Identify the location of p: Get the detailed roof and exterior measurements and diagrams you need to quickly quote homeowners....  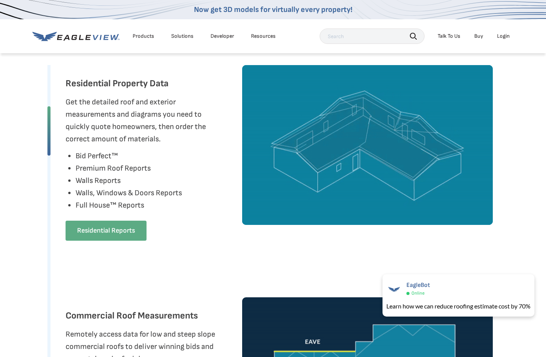
(145, 121).